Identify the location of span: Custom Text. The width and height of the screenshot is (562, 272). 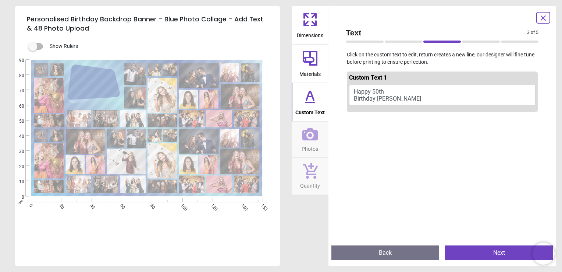
(310, 111).